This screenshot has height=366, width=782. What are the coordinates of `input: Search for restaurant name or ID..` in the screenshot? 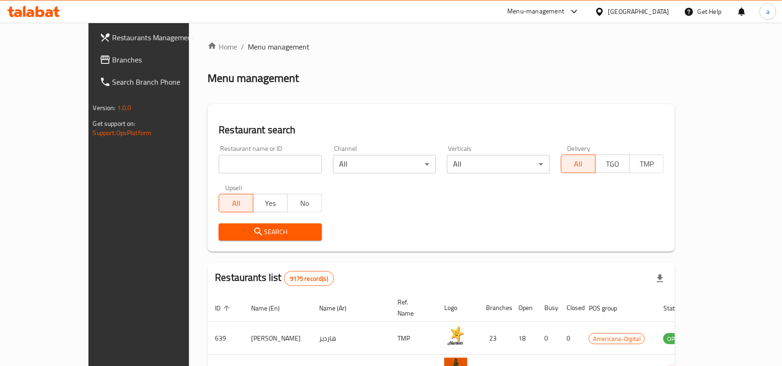 It's located at (270, 164).